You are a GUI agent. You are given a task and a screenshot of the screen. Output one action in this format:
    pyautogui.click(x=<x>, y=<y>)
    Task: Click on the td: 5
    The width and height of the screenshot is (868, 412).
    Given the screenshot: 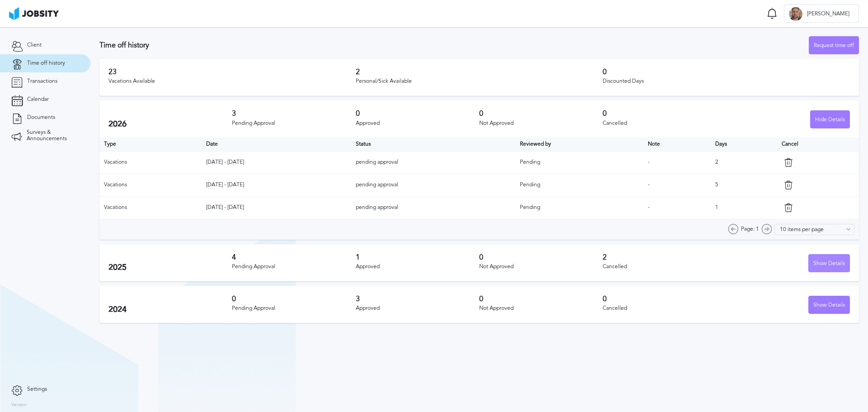 What is the action you would take?
    pyautogui.click(x=744, y=185)
    